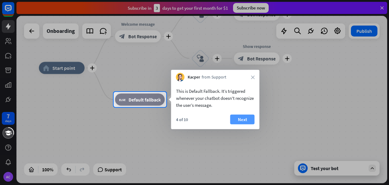 This screenshot has height=185, width=389. Describe the element at coordinates (182, 120) in the screenshot. I see `div: 4 of 10` at that location.